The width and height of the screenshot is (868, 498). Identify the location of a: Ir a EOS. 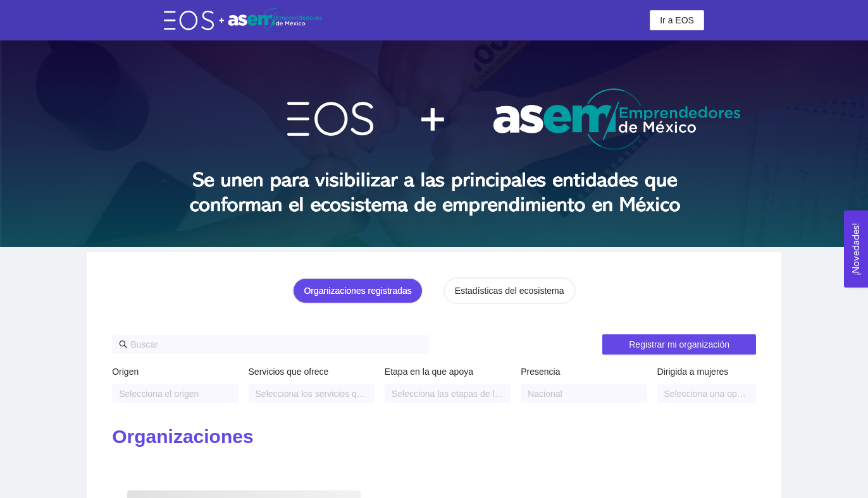
(676, 21).